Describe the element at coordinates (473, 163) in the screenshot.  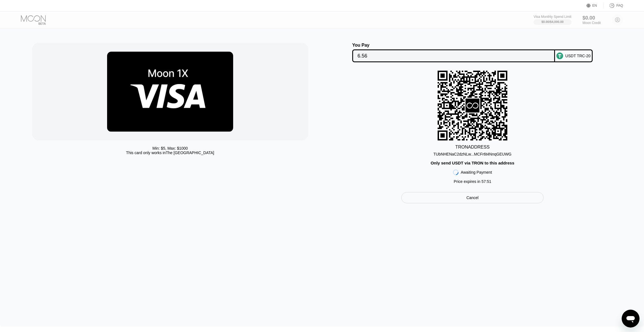
I see `div: Only send USDT via TRON to this address` at that location.